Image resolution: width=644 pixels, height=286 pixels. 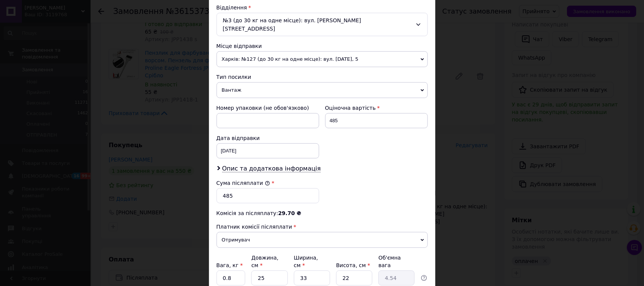 What do you see at coordinates (322, 240) in the screenshot?
I see `span: Отримувач` at bounding box center [322, 240].